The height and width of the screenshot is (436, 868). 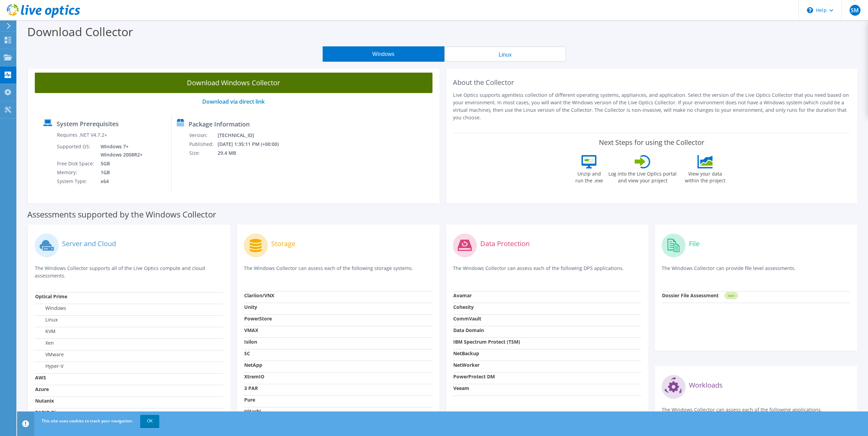 What do you see at coordinates (49, 366) in the screenshot?
I see `label: Hyper-V` at bounding box center [49, 366].